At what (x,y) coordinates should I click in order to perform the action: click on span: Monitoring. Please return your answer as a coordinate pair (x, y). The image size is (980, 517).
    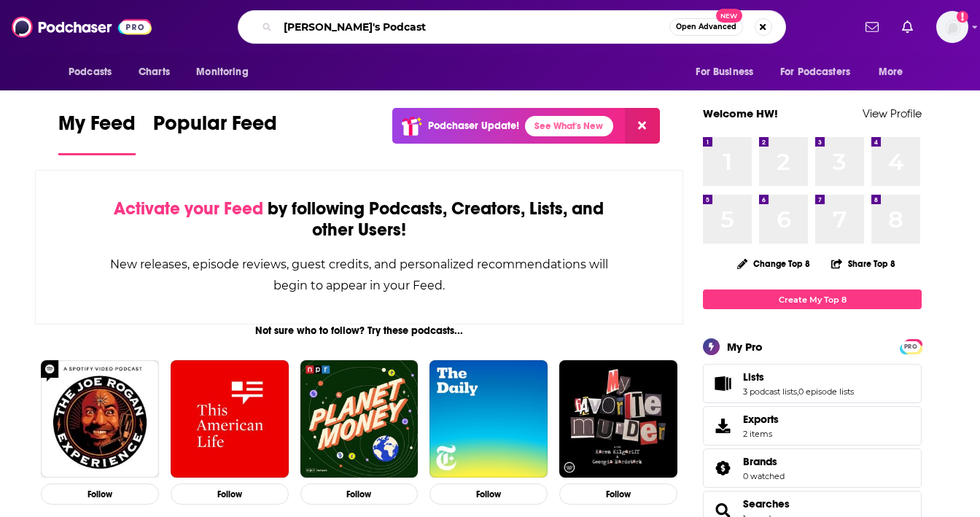
    Looking at the image, I should click on (221, 72).